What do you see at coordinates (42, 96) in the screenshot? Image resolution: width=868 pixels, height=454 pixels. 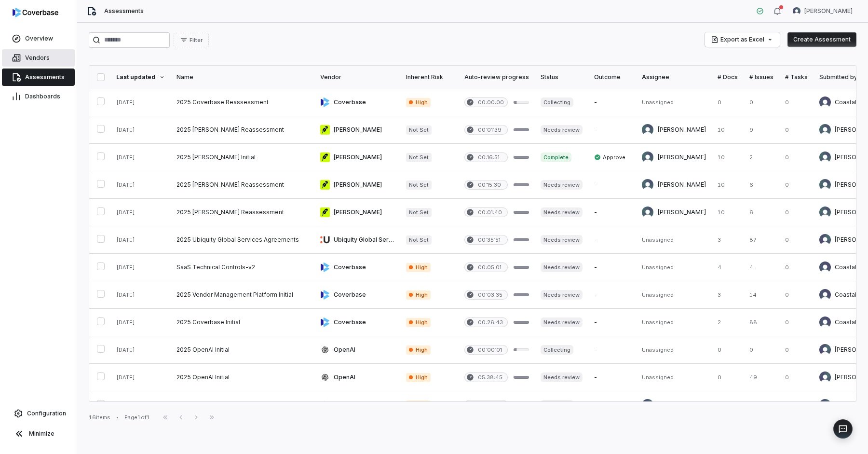 I see `span: Dashboards` at bounding box center [42, 96].